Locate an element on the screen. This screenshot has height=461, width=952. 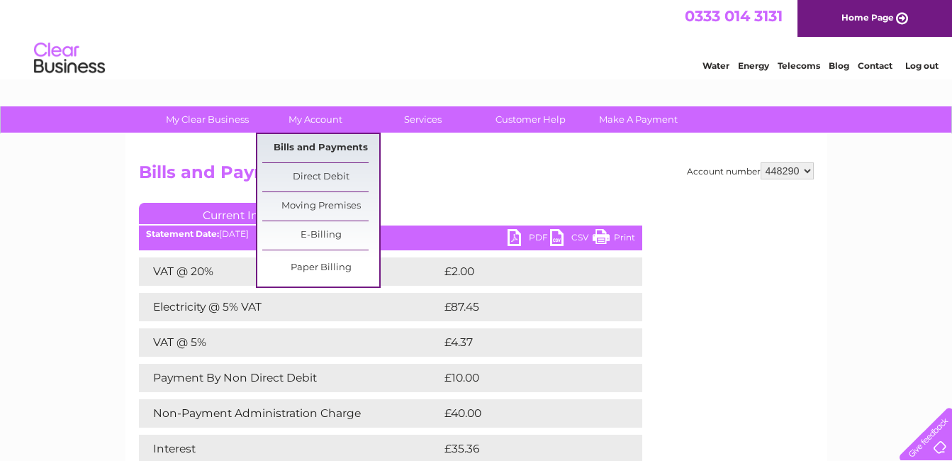
a: My Account is located at coordinates (315, 119).